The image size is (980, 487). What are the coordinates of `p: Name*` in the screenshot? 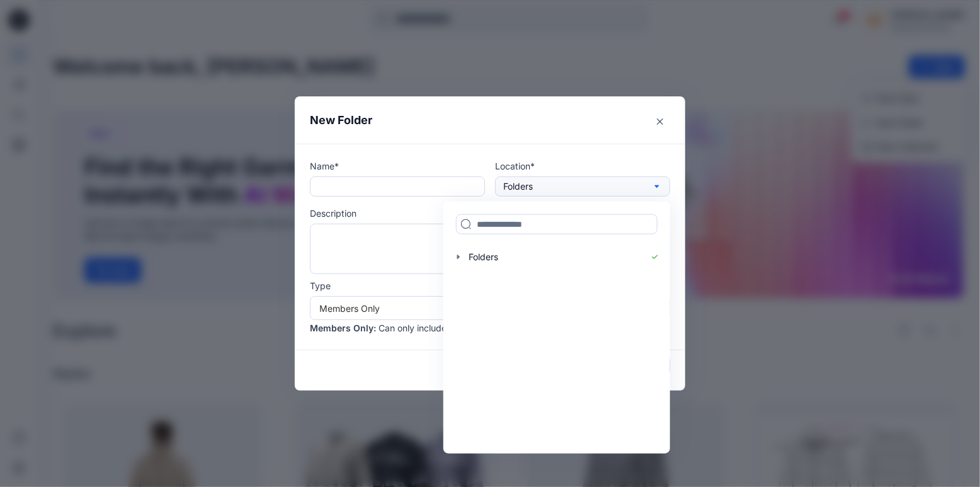 It's located at (397, 166).